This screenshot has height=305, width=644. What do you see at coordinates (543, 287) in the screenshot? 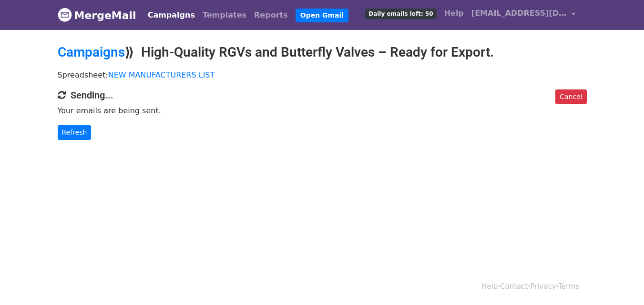
I see `a: Privacy` at bounding box center [543, 287].